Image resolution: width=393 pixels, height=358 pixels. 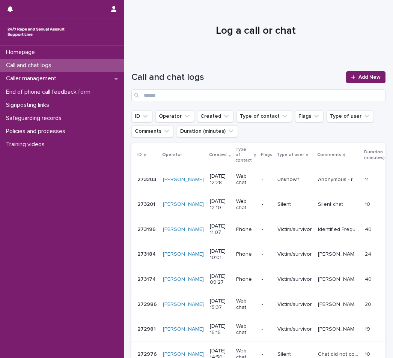 What do you see at coordinates (339, 354) in the screenshot?
I see `p: Chat did not connect for the whole 10 minutes` at bounding box center [339, 354].